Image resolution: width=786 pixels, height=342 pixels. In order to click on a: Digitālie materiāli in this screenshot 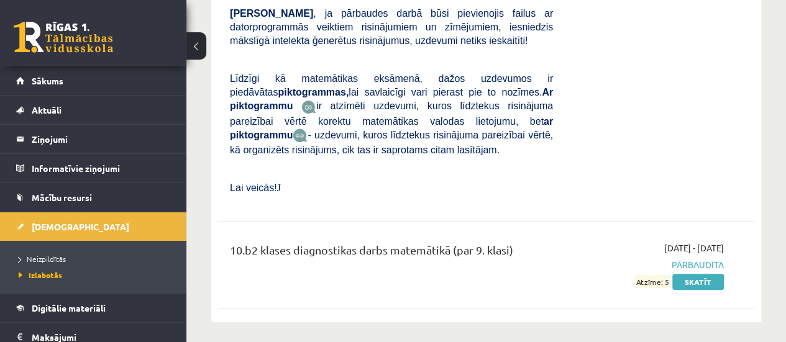, I will do `click(93, 308)`.